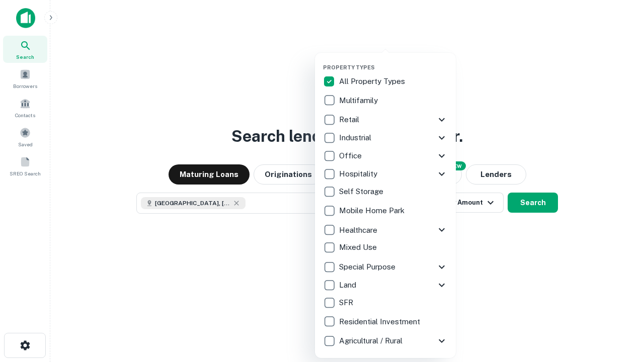 The width and height of the screenshot is (644, 362). I want to click on div: Industrial, so click(385, 138).